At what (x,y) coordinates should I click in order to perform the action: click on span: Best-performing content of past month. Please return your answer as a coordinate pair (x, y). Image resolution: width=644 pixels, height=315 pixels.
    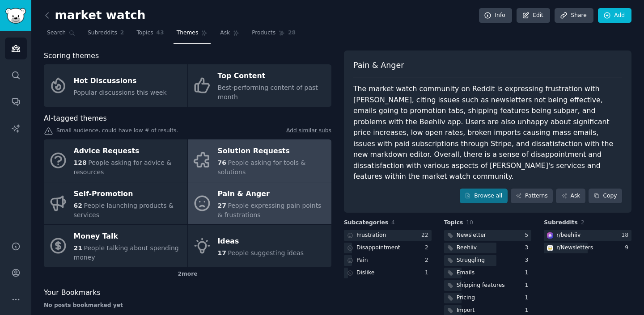
    Looking at the image, I should click on (268, 92).